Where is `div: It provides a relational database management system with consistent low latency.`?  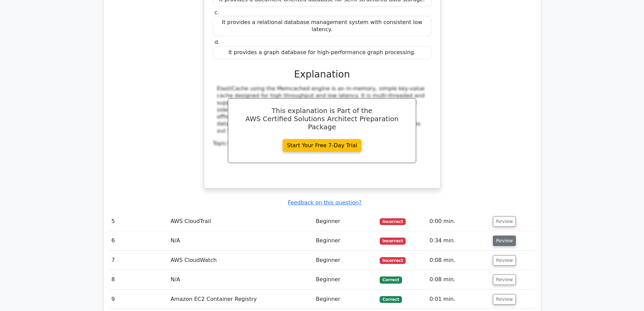 div: It provides a relational database management system with consistent low latency. is located at coordinates (322, 26).